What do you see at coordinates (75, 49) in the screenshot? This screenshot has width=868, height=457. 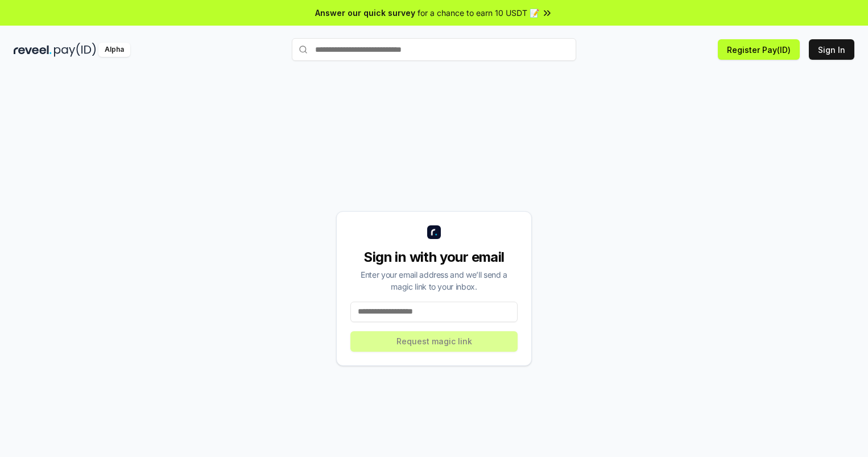 I see `img: pay_id` at bounding box center [75, 49].